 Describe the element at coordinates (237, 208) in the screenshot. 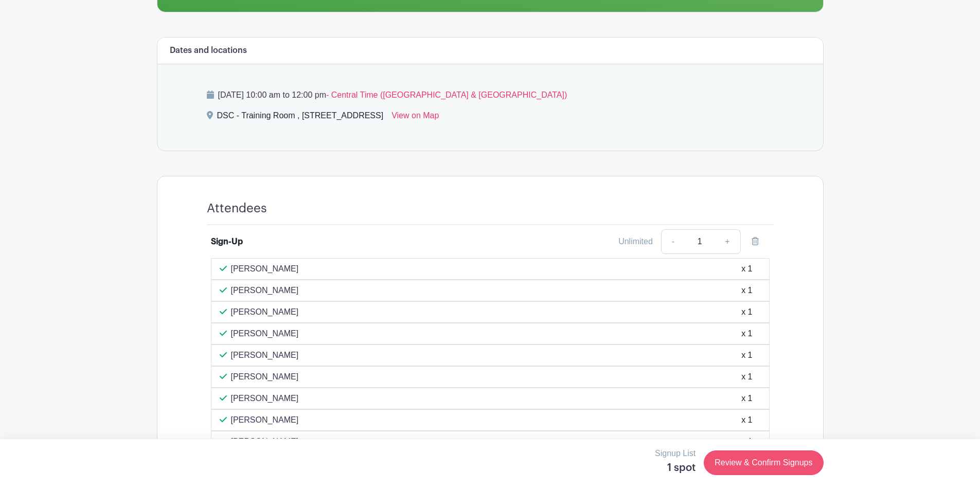

I see `h4: Attendees` at that location.